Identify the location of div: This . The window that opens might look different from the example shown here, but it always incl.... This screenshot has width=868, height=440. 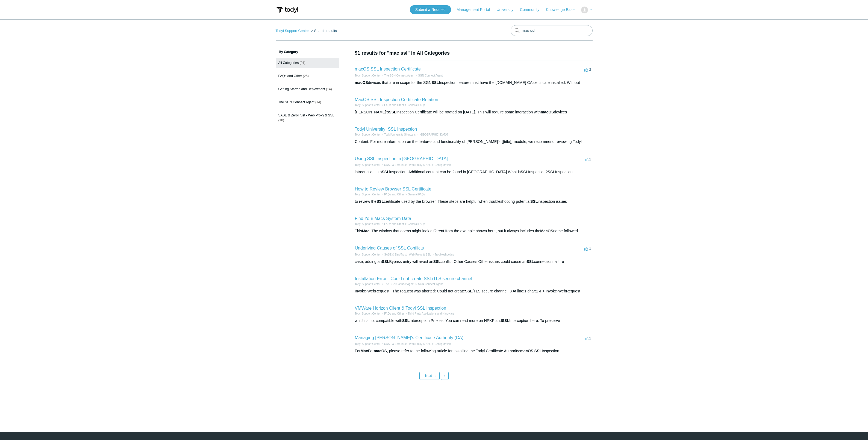
(474, 231).